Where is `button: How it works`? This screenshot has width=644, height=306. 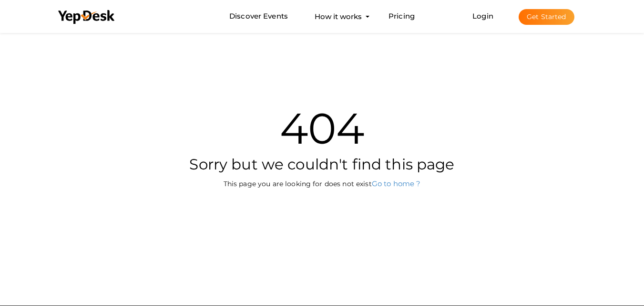
button: How it works is located at coordinates (338, 16).